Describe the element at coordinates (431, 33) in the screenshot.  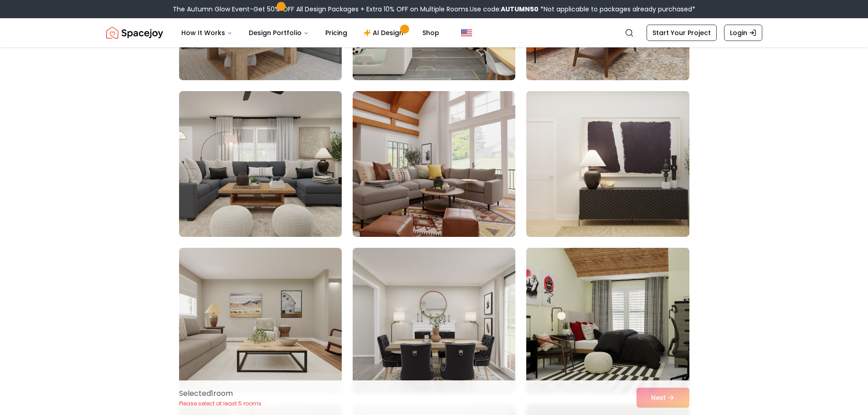
I see `a: Shop` at that location.